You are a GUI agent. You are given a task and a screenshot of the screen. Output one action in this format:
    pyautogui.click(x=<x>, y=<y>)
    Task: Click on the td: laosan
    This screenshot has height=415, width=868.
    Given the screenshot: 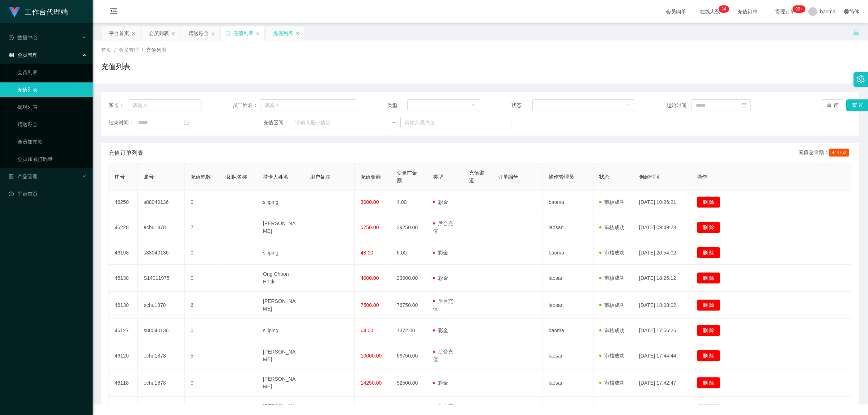 What is the action you would take?
    pyautogui.click(x=568, y=305)
    